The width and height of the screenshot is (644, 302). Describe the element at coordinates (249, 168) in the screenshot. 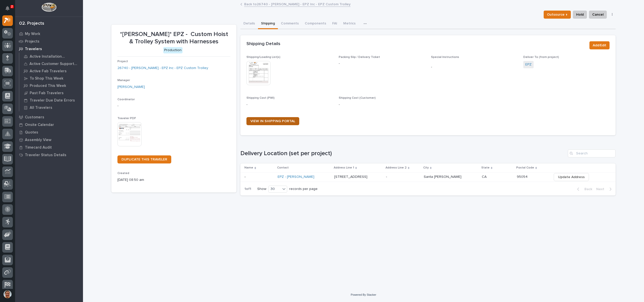

I see `p: Name` at that location.